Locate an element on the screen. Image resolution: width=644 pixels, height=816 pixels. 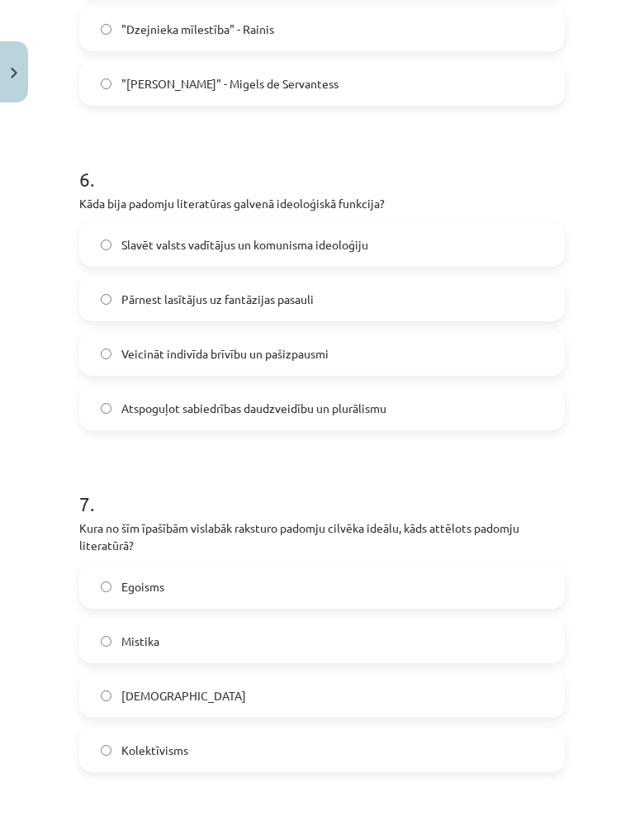
h1: 7 . is located at coordinates (322, 489).